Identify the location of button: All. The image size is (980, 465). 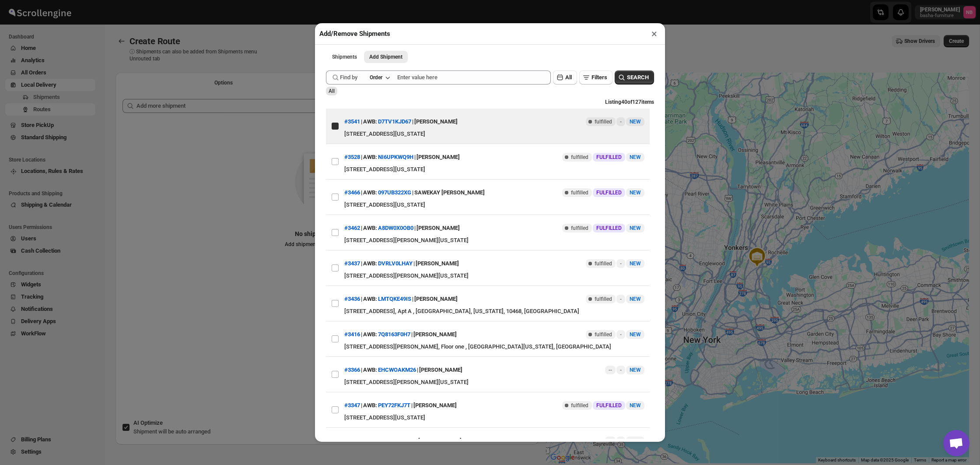
(565, 78).